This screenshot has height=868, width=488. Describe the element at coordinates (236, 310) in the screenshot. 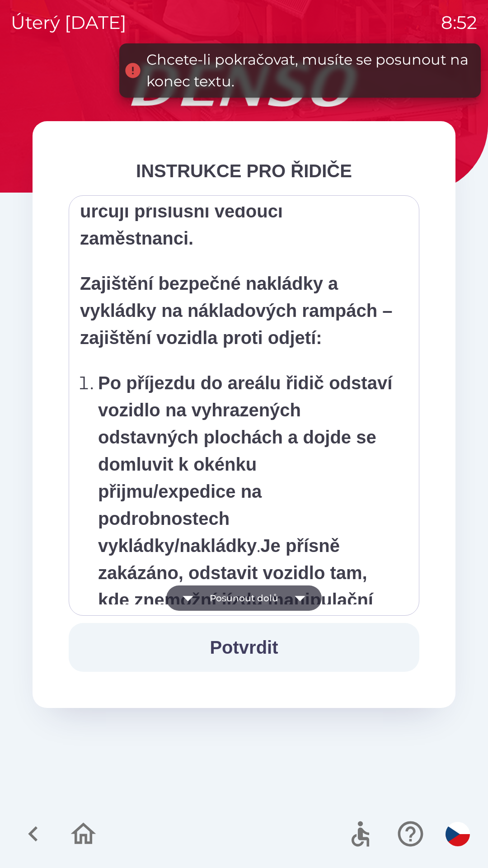

I see `strong: Zajištění bezpečné nakládky a vykládky na nákladových rampách – zajištění vozidla proti odjetí:` at that location.